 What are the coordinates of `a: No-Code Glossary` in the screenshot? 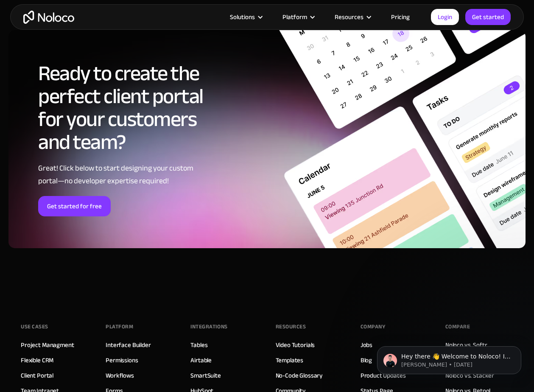 It's located at (299, 376).